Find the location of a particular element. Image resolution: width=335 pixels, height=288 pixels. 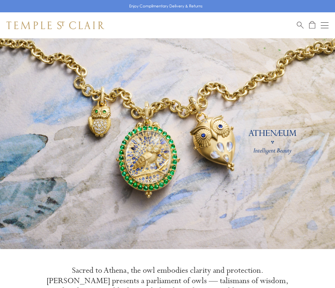

p: Enjoy Complimentary Delivery & Returns is located at coordinates (166, 6).